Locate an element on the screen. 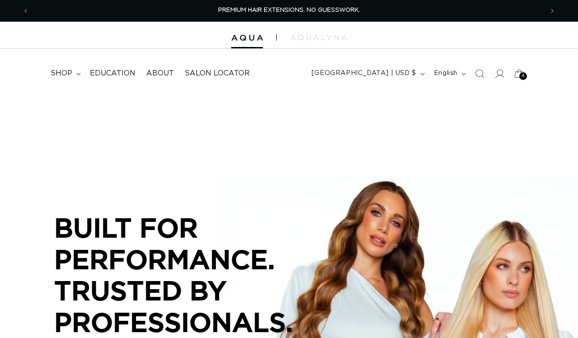  span: English is located at coordinates (445, 73).